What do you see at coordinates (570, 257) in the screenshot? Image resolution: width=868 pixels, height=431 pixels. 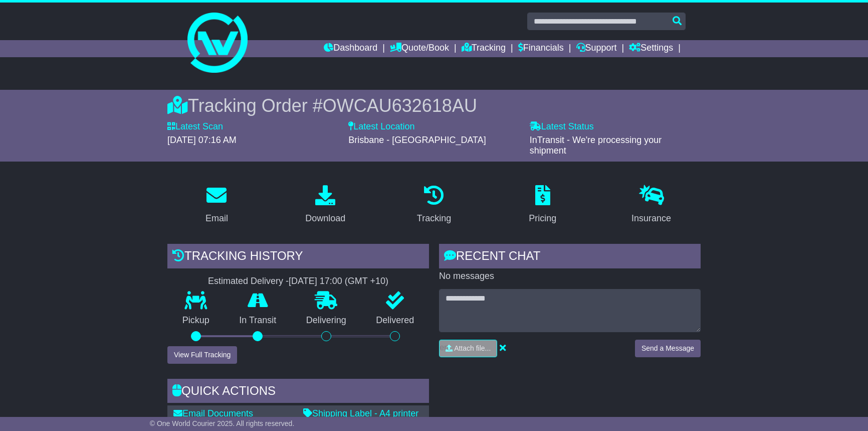 I see `div: RECENT CHAT` at bounding box center [570, 257].